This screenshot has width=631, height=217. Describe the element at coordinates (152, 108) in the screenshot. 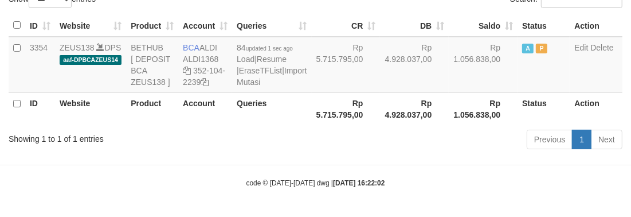

I see `th: Product` at that location.